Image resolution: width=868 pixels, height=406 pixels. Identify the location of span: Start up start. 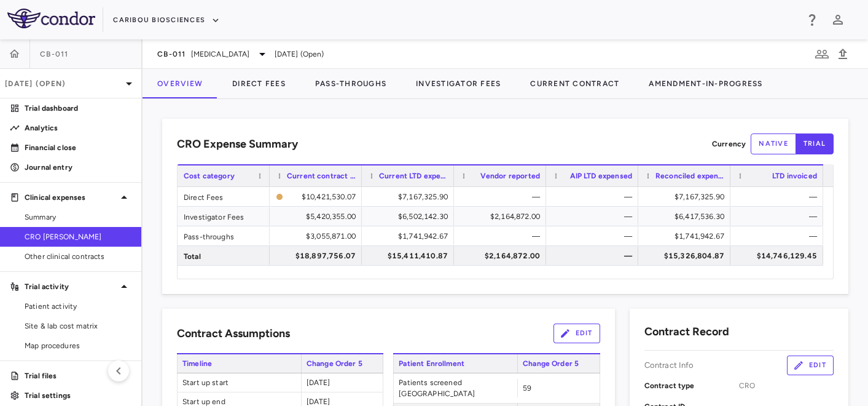
(239, 382).